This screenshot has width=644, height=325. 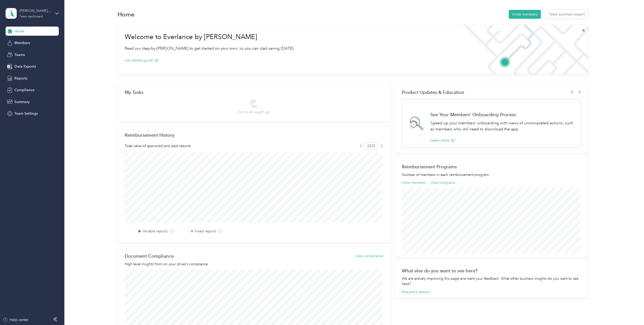 I want to click on img: Welcome to everlance, so click(x=523, y=50).